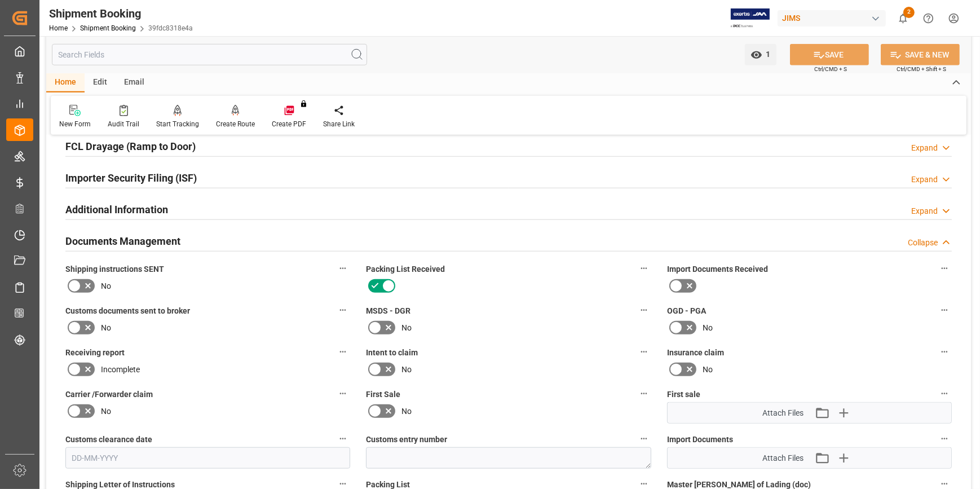  What do you see at coordinates (834, 18) in the screenshot?
I see `button: JIMS` at bounding box center [834, 18].